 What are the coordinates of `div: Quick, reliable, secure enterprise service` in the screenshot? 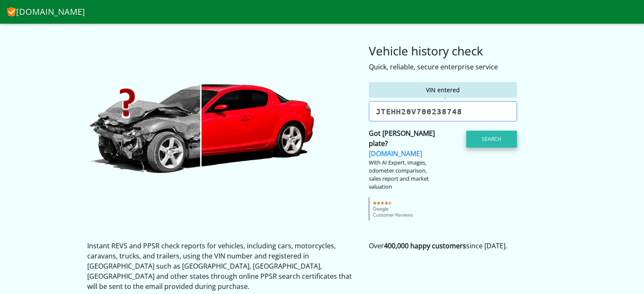 It's located at (463, 67).